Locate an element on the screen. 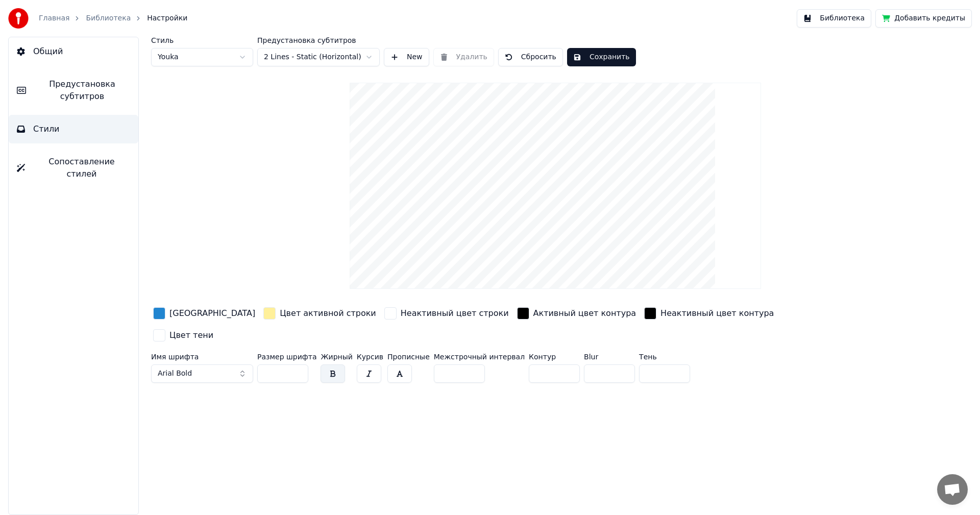  label: Курсив is located at coordinates (370, 357).